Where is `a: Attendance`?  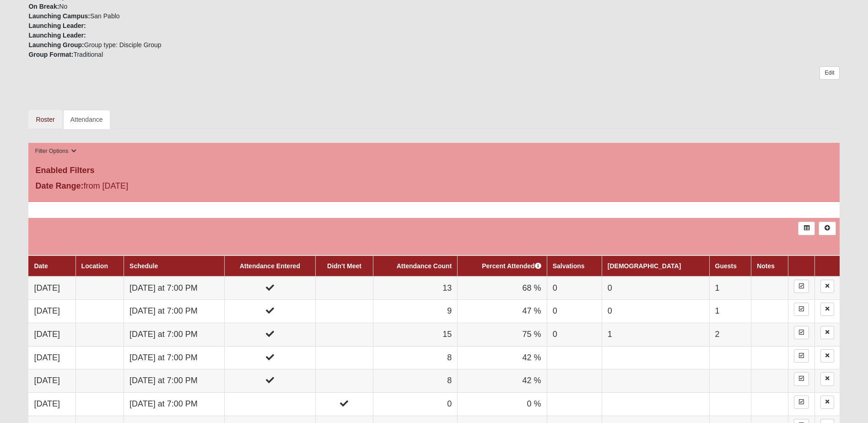
a: Attendance is located at coordinates (86, 120).